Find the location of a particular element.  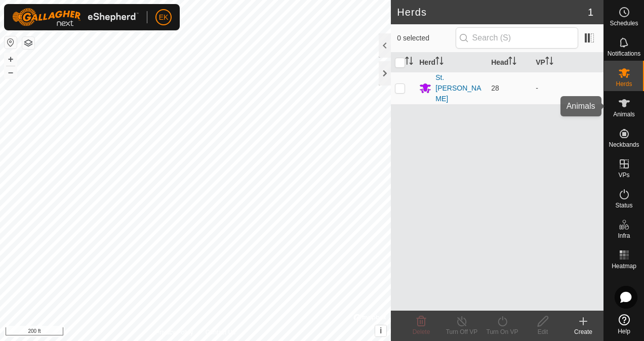

span: Herds is located at coordinates (624, 84).